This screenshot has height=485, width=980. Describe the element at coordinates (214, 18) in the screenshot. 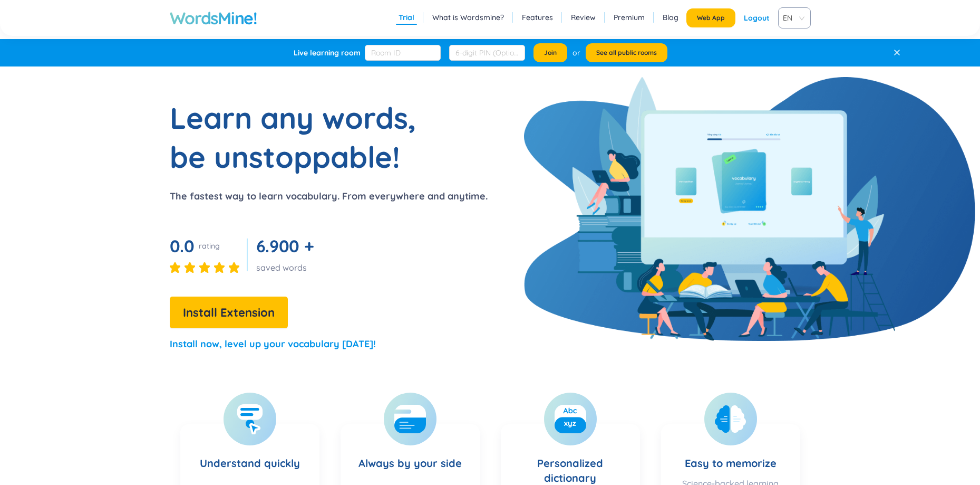

I see `a: WordsMine!` at that location.